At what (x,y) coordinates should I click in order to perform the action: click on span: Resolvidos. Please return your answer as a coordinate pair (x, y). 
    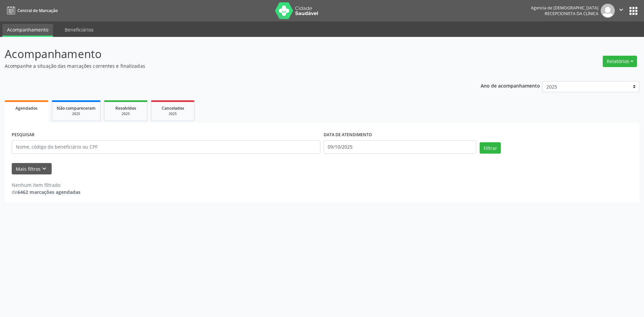
    Looking at the image, I should click on (126, 108).